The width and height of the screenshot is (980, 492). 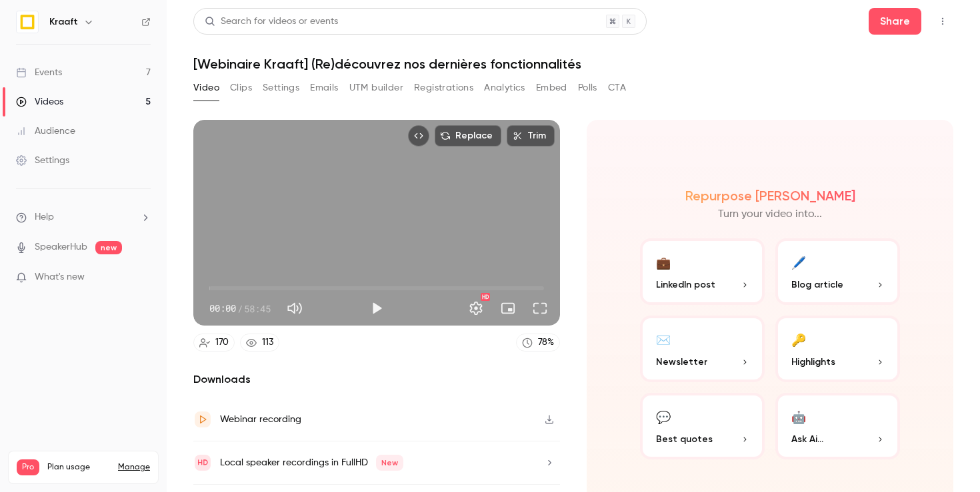 I want to click on a: Manage, so click(x=134, y=467).